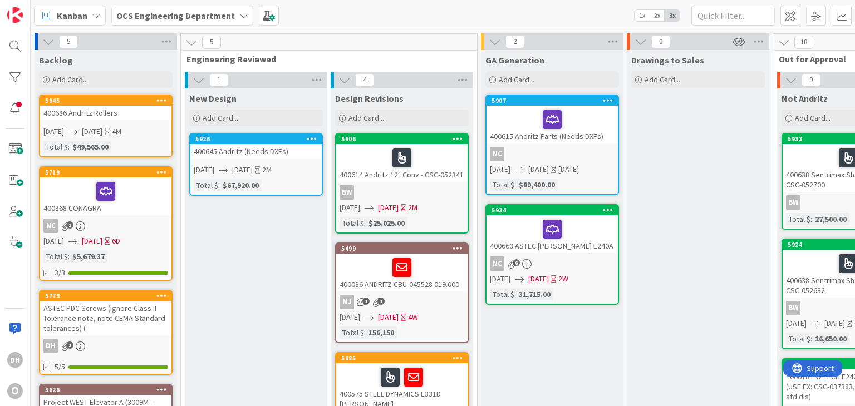  What do you see at coordinates (515, 42) in the screenshot?
I see `span: 2` at bounding box center [515, 42].